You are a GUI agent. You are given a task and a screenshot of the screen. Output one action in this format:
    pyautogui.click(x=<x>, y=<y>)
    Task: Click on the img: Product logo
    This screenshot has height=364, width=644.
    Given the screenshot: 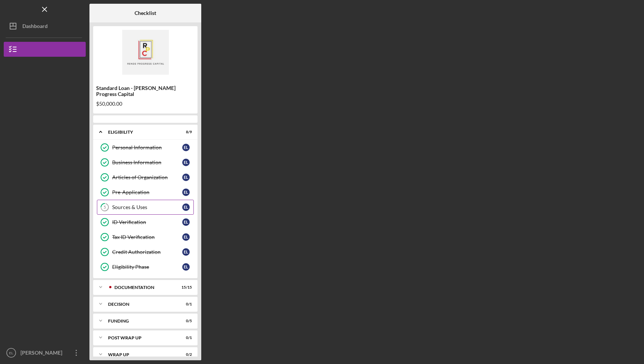 What is the action you would take?
    pyautogui.click(x=145, y=52)
    